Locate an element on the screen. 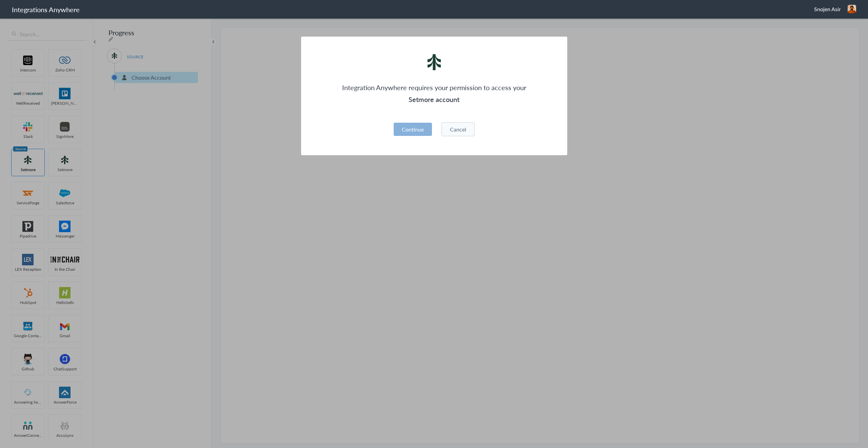 The width and height of the screenshot is (868, 448). img: setmoreNew.jpg is located at coordinates (434, 62).